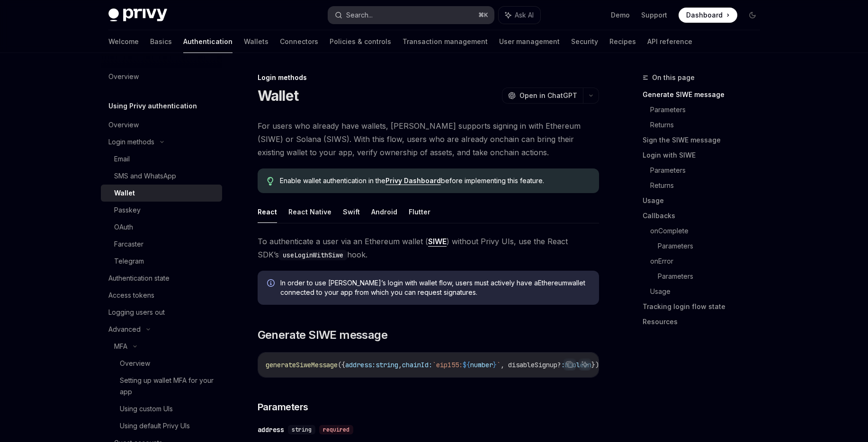  What do you see at coordinates (129, 261) in the screenshot?
I see `div: Telegram` at bounding box center [129, 261].